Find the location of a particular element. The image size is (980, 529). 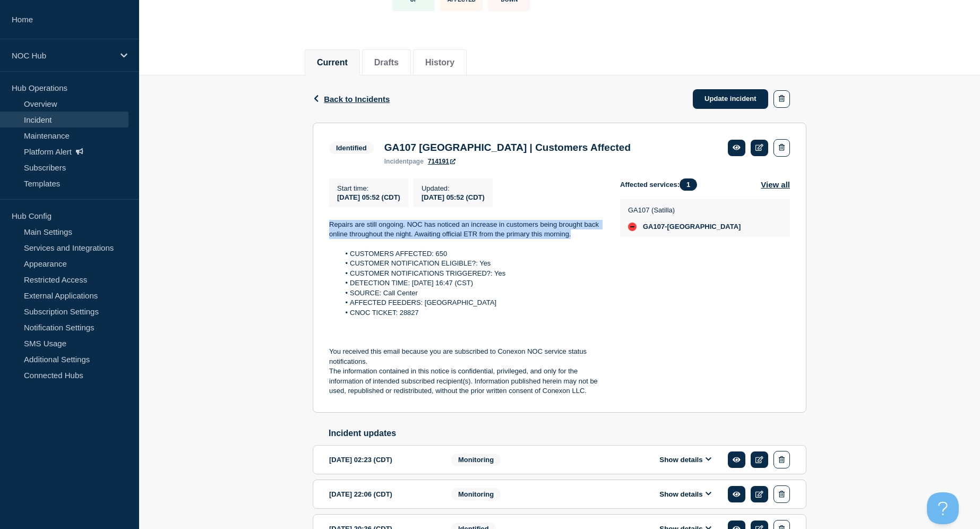

span: Affected services: is located at coordinates (661, 184).